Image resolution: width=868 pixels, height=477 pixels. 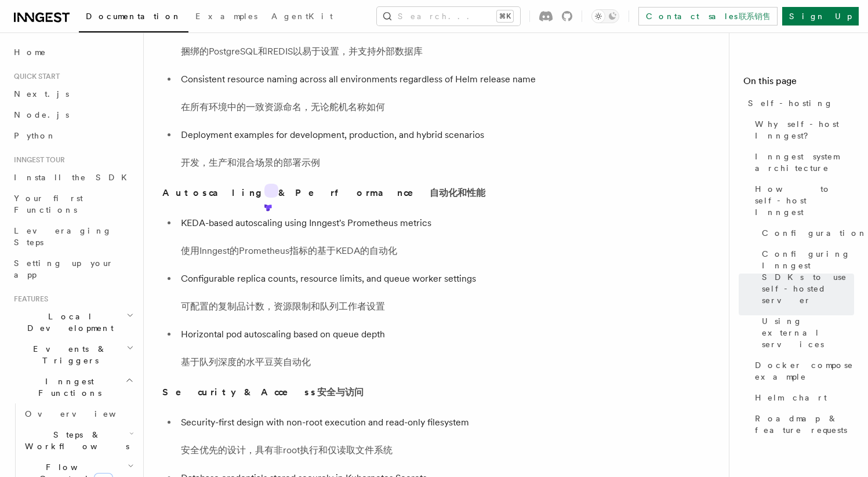 What do you see at coordinates (73, 237) in the screenshot?
I see `a: Leveraging Steps` at bounding box center [73, 237].